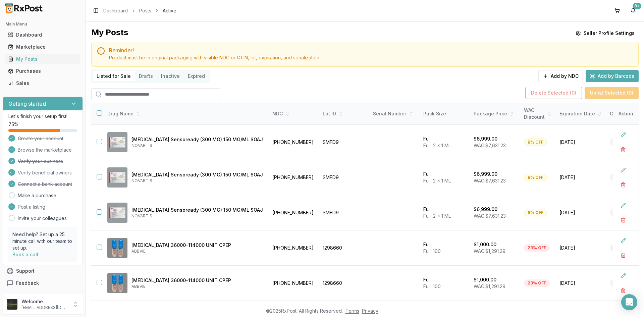  I want to click on div: Purchases, so click(42, 71).